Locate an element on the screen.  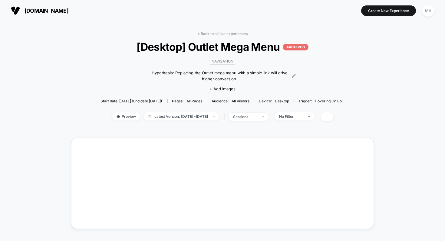
span: Hypothesis: Replacing the Outlet mega menu with a simple link will drive higher conversion. is located at coordinates (219, 76).